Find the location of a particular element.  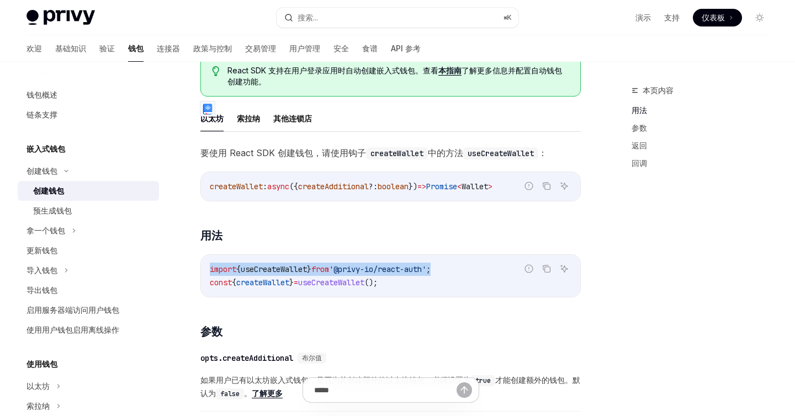

a: 启用服务器端访问用户钱包 is located at coordinates (88, 310).